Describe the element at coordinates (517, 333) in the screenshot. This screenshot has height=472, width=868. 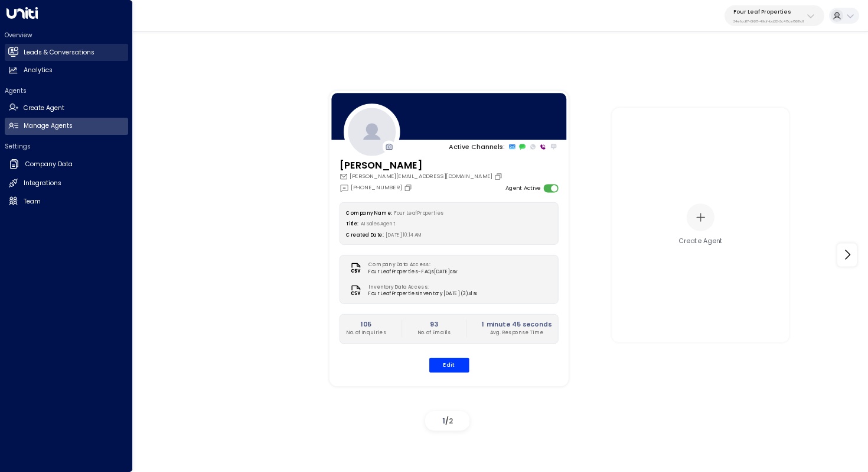
I see `p: Avg. Response Time` at that location.